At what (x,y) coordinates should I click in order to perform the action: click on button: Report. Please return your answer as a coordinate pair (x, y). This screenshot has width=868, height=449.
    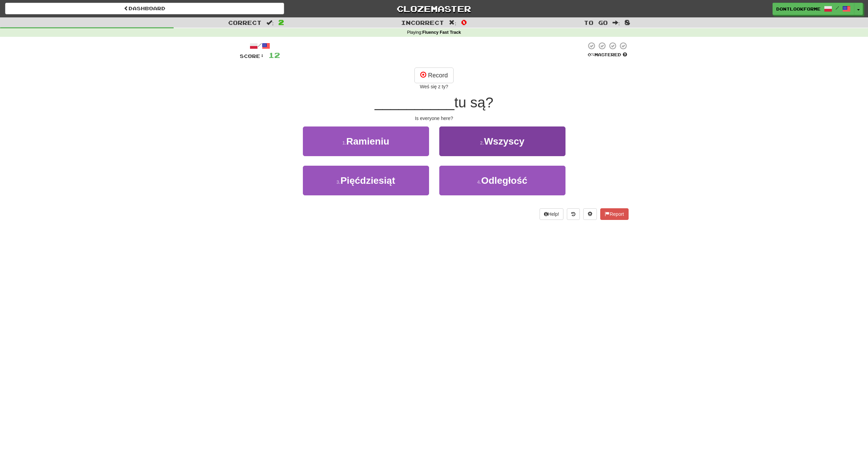
    Looking at the image, I should click on (614, 214).